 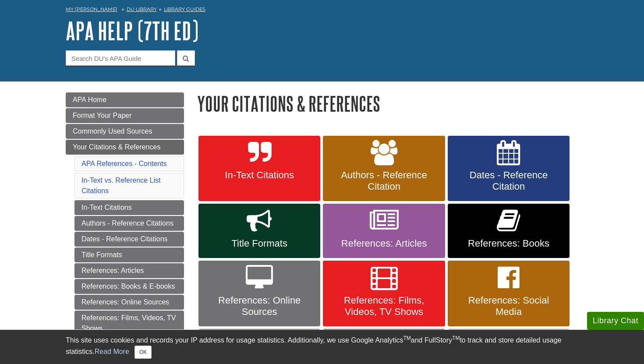 What do you see at coordinates (125, 148) in the screenshot?
I see `a: Your Citations & References` at bounding box center [125, 148].